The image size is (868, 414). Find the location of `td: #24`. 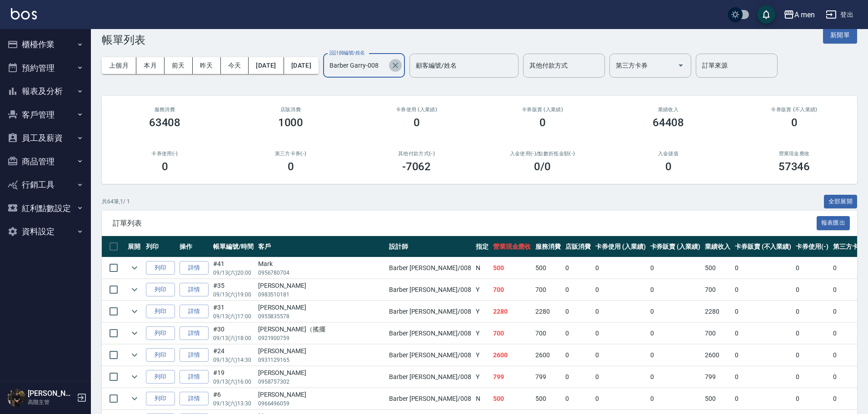

td: #24 is located at coordinates (233, 356).